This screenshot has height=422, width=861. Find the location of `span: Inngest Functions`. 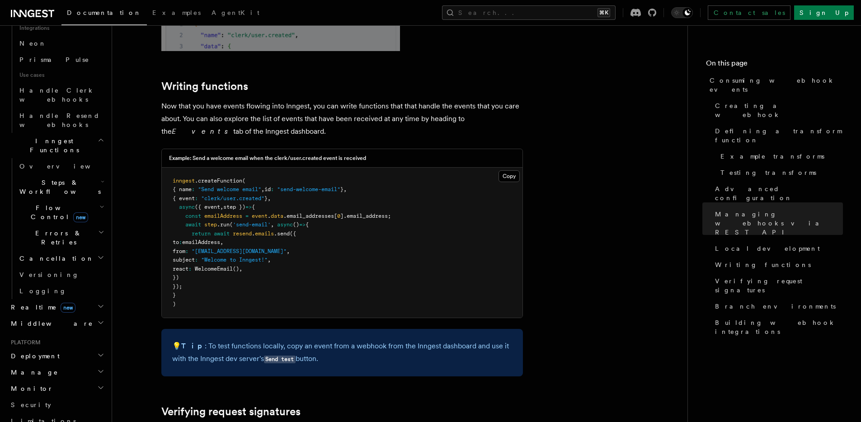

span: Inngest Functions is located at coordinates (52, 146).